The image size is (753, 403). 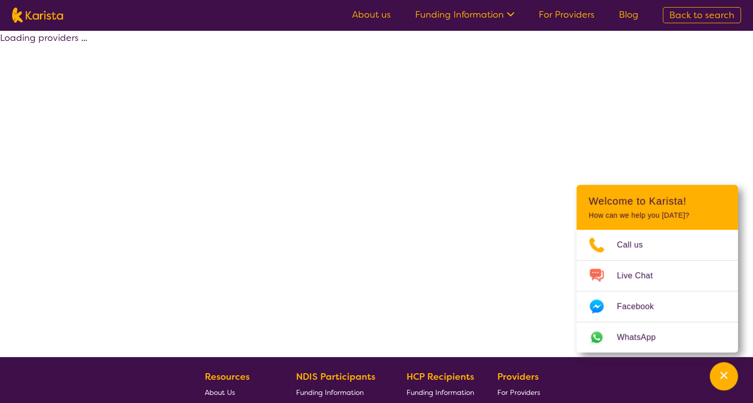 I want to click on img: Karista logo, so click(x=37, y=15).